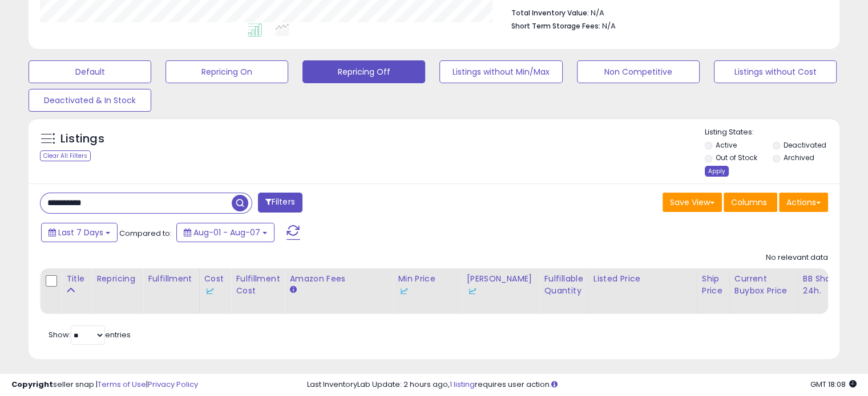 The height and width of the screenshot is (396, 868). Describe the element at coordinates (146, 233) in the screenshot. I see `span: Compared to:` at that location.